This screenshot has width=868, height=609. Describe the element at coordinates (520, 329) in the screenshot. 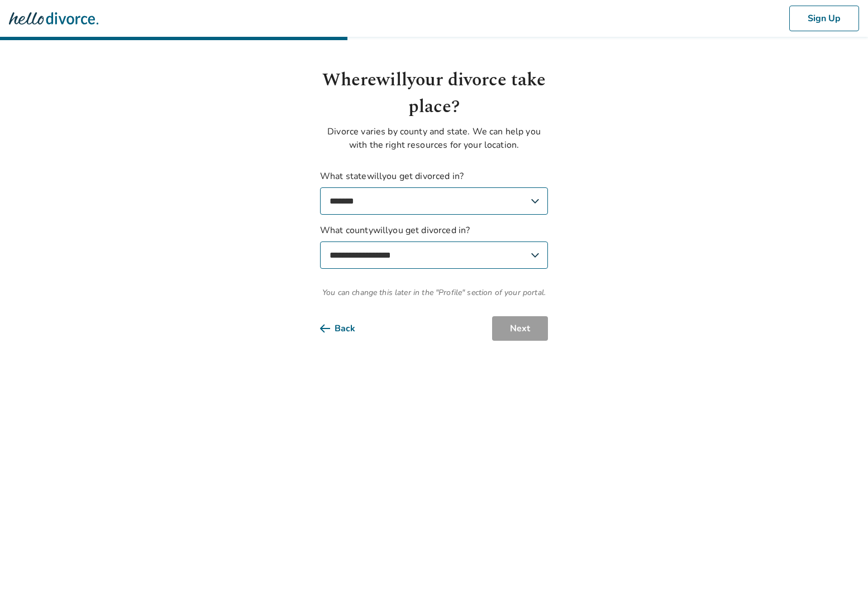

I see `button: Next` at that location.